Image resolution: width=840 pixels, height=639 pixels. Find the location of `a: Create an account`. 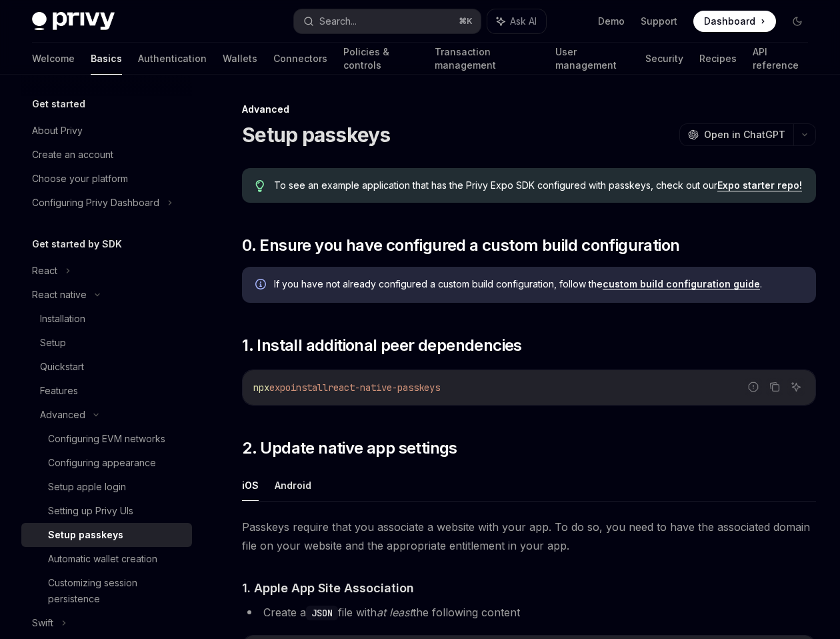

a: Create an account is located at coordinates (106, 155).